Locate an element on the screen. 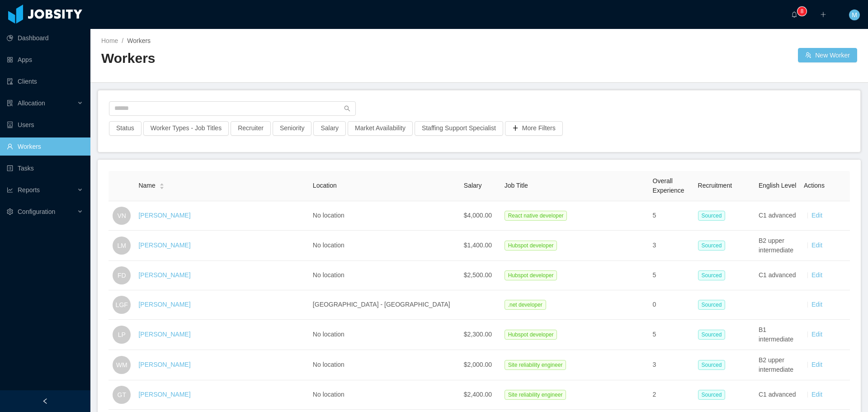  span: $2,000.00 is located at coordinates (478, 365).